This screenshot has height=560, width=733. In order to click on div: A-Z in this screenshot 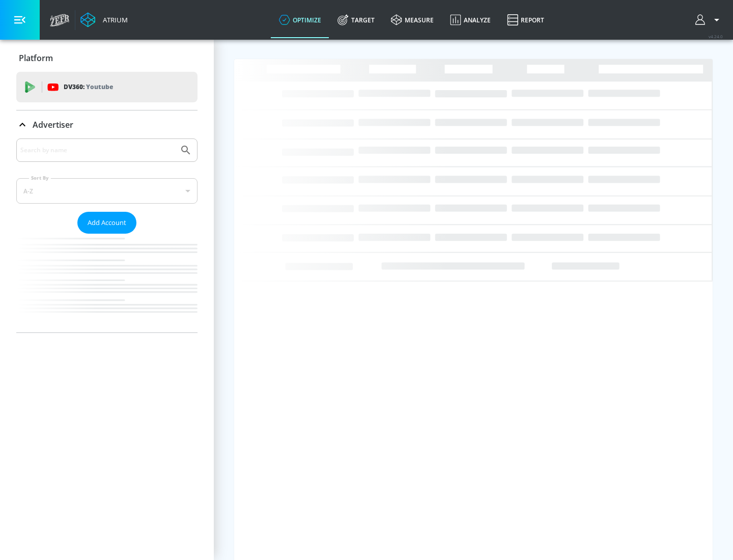, I will do `click(107, 191)`.